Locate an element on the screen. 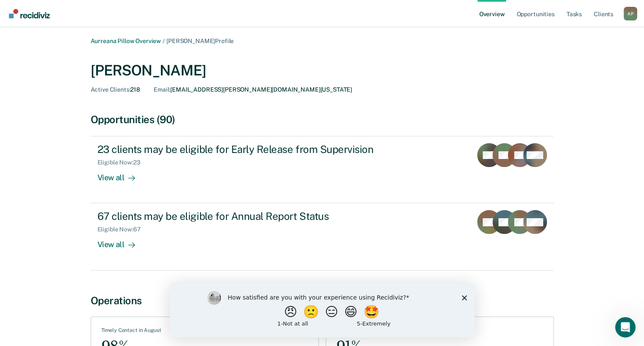 This screenshot has height=346, width=644. div: Timely Contact in August is located at coordinates (131, 332).